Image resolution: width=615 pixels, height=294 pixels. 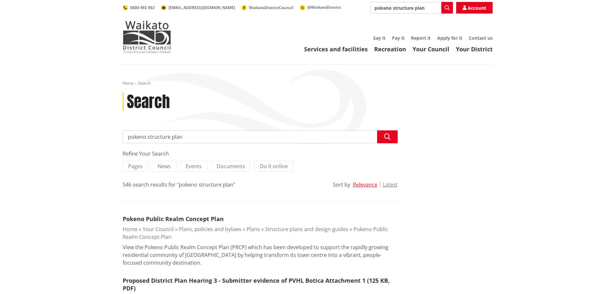 I want to click on span: News, so click(x=164, y=166).